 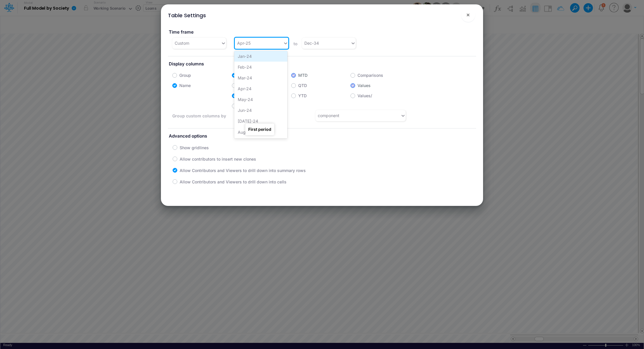 I want to click on div: Apr-24, so click(x=261, y=89).